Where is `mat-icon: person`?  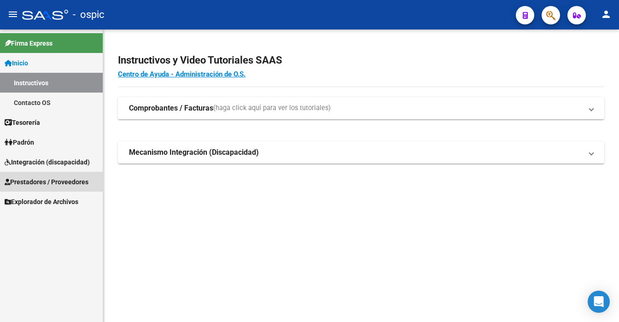 mat-icon: person is located at coordinates (606, 14).